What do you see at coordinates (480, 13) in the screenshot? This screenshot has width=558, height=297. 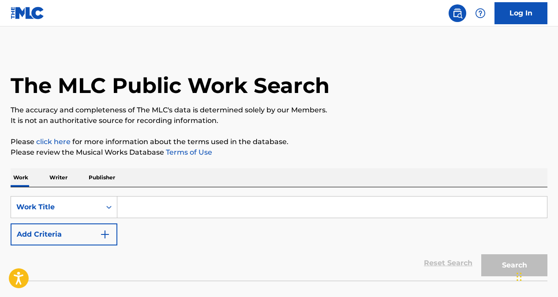 I see `img: help` at bounding box center [480, 13].